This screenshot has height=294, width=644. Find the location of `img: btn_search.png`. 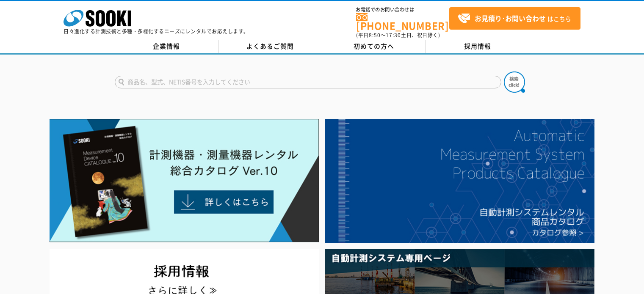

img: btn_search.png is located at coordinates (515, 82).